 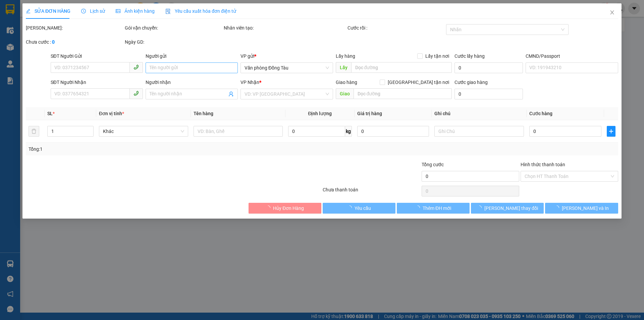 What do you see at coordinates (611, 131) in the screenshot?
I see `button: plus` at bounding box center [611, 131].